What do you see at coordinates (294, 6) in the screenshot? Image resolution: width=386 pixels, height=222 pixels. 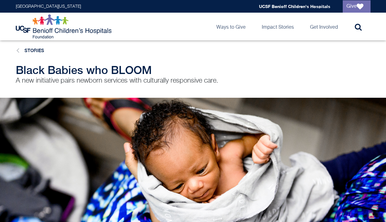 I see `a: UCSF Benioff Children's Hospitals` at bounding box center [294, 6].